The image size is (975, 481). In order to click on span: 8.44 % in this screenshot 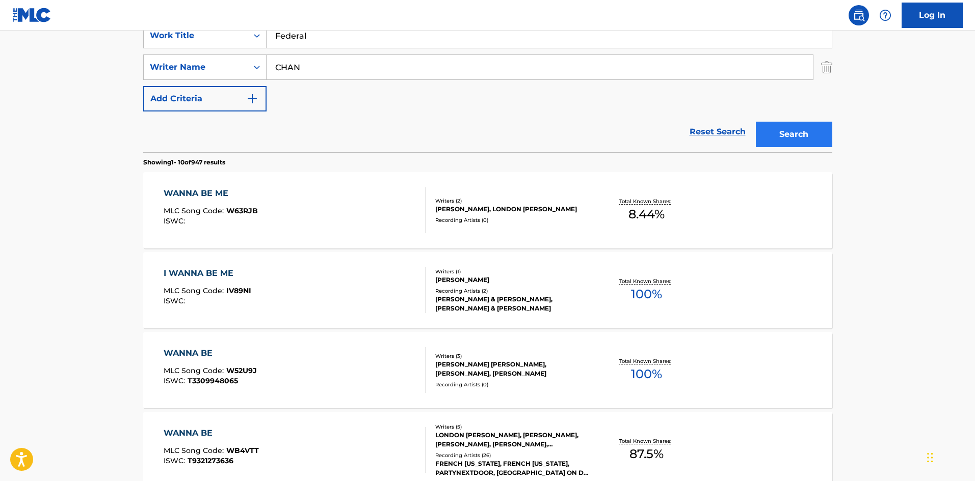, I will do `click(646, 215)`.